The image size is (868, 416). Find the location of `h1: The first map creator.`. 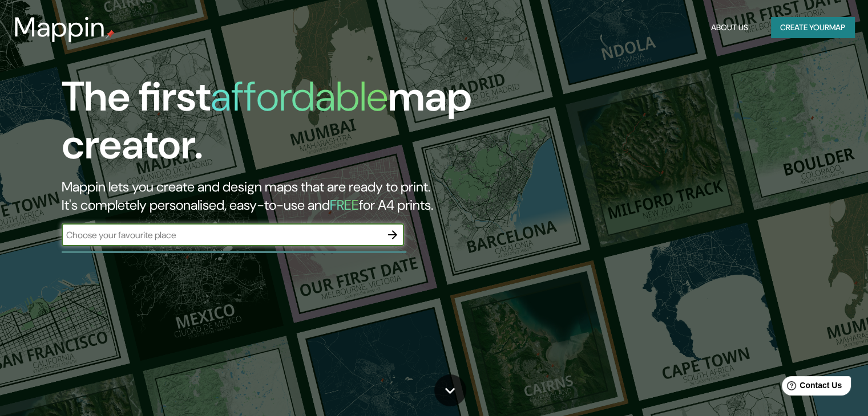

h1: The first map creator. is located at coordinates (278, 126).